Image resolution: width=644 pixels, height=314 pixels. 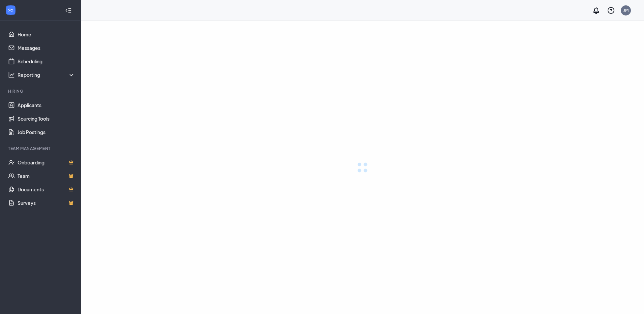 What do you see at coordinates (611, 10) in the screenshot?
I see `svg: QuestionInfo` at bounding box center [611, 10].